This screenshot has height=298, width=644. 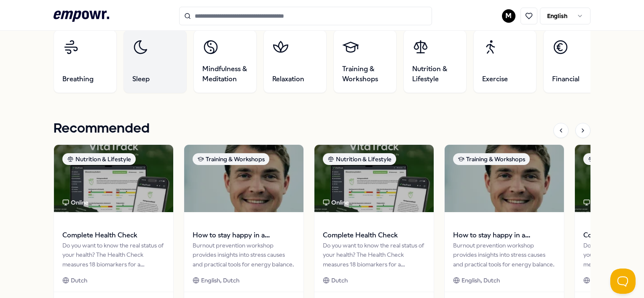 I want to click on span: Relaxation, so click(x=288, y=79).